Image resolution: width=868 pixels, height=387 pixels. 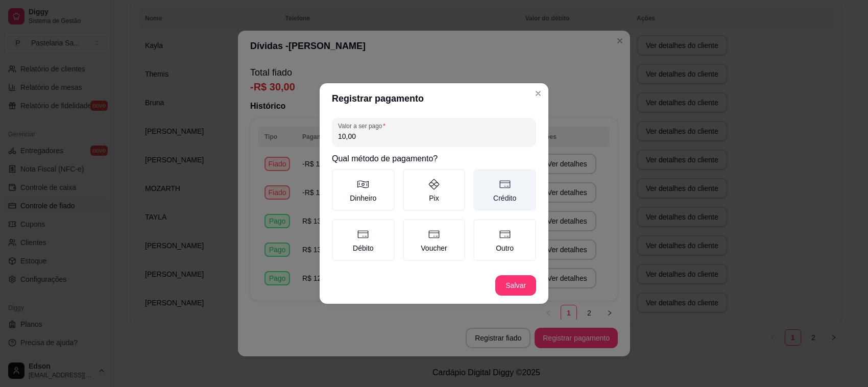 What do you see at coordinates (505, 240) in the screenshot?
I see `label: Outro` at bounding box center [505, 240].